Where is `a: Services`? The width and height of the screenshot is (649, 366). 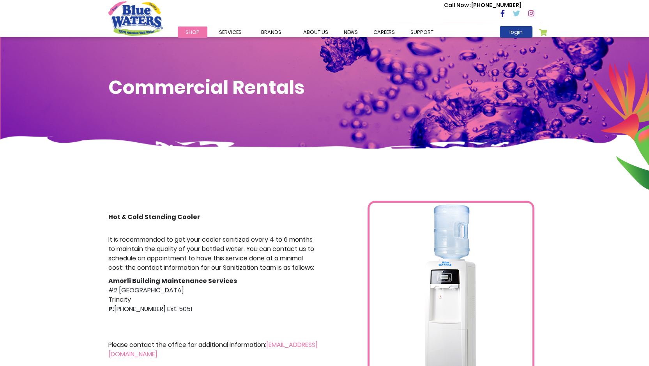
a: Services is located at coordinates (230, 32).